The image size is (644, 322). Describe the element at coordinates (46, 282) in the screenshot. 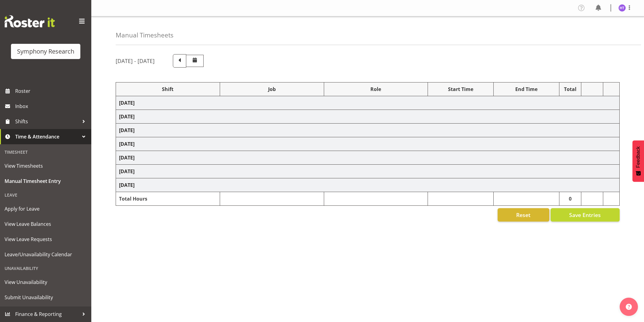

I see `a: View Unavailability` at that location.